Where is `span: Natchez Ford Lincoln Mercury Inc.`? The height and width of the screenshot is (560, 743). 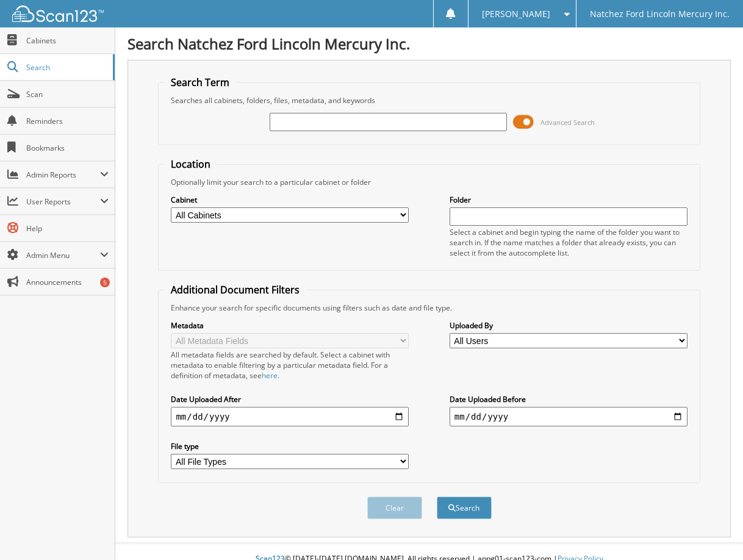
span: Natchez Ford Lincoln Mercury Inc. is located at coordinates (659, 14).